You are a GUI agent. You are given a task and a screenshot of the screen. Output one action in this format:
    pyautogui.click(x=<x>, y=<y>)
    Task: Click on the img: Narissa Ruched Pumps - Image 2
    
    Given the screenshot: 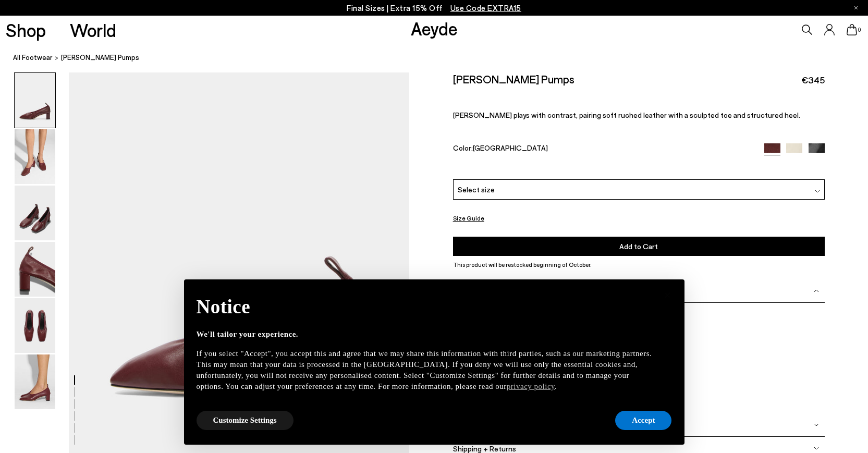 What is the action you would take?
    pyautogui.click(x=35, y=156)
    